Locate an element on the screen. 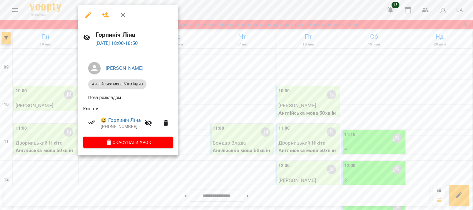 The width and height of the screenshot is (473, 210). span: Скасувати Урок is located at coordinates (128, 143).